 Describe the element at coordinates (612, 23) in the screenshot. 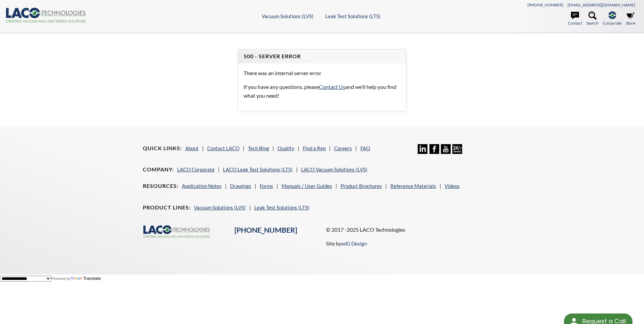

I see `span: Corporate` at that location.